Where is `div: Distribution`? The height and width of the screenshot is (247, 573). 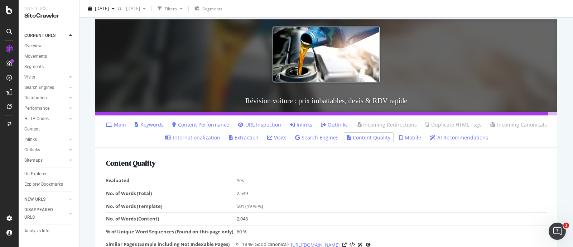 div: Distribution is located at coordinates (35, 98).